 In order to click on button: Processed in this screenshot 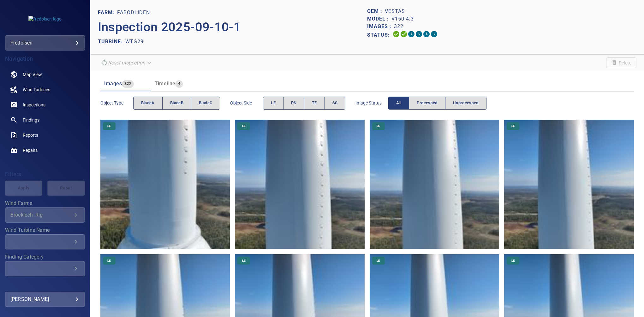, I will do `click(426, 103)`.